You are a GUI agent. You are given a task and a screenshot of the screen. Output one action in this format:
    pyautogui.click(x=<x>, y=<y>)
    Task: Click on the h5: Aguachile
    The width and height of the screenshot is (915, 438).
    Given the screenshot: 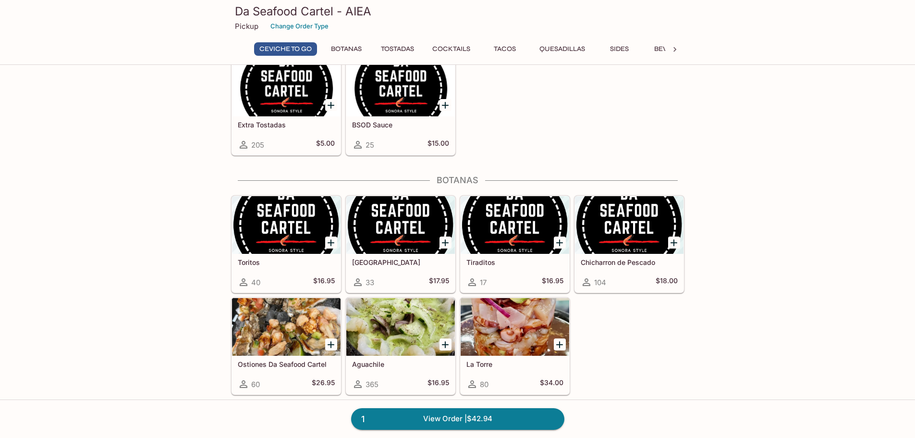 What is the action you would take?
    pyautogui.click(x=401, y=364)
    